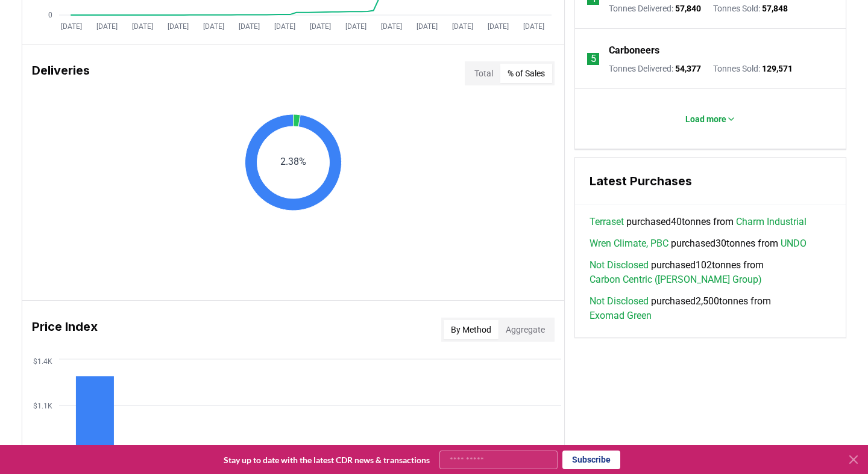  What do you see at coordinates (592, 59) in the screenshot?
I see `p: 5` at bounding box center [592, 59].